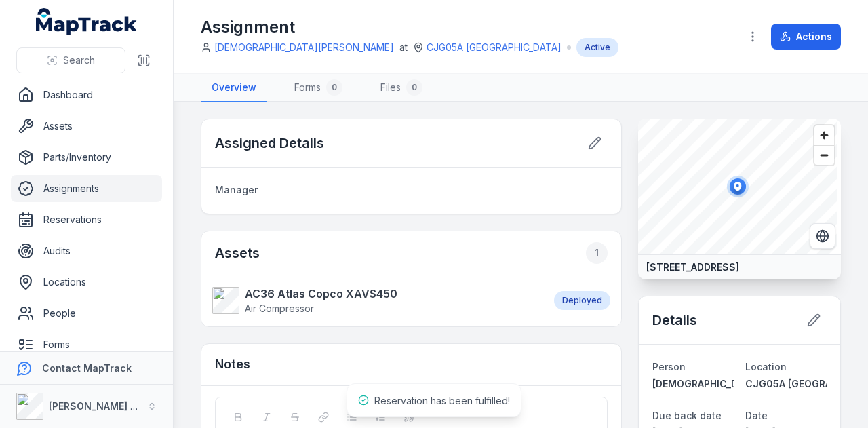 The width and height of the screenshot is (868, 428). What do you see at coordinates (86, 158) in the screenshot?
I see `a: Parts/Inventory` at bounding box center [86, 158].